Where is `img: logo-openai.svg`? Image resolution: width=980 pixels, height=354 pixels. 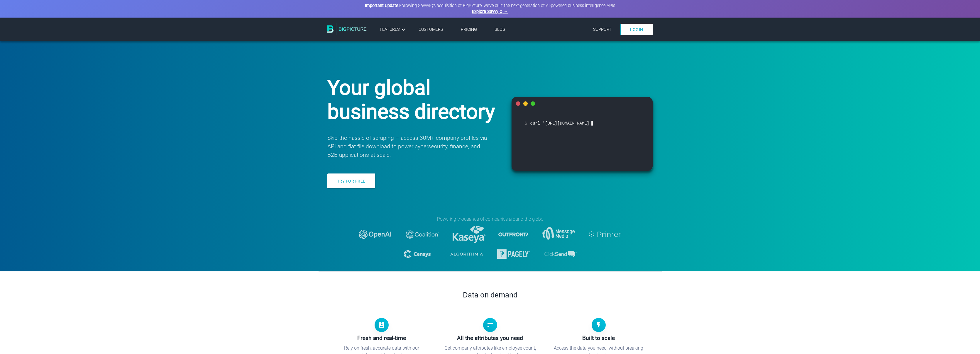
img: logo-openai.svg is located at coordinates (375, 234).